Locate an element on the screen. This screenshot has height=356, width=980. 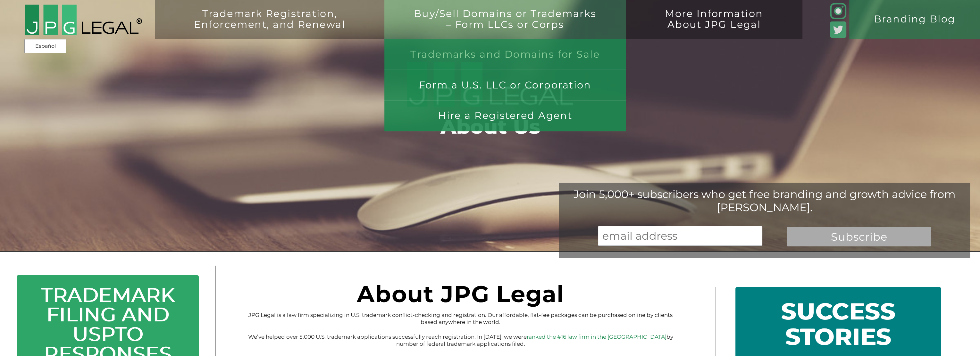
a: Trademarks and Domains for Sale is located at coordinates (505, 55).